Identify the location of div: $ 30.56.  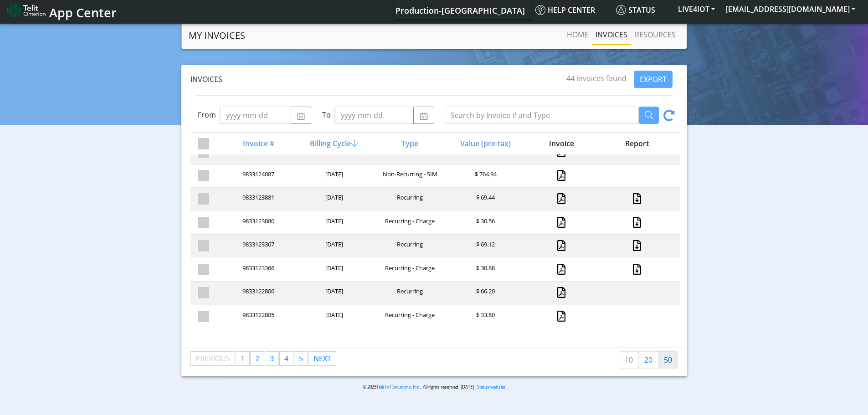
(485, 223).